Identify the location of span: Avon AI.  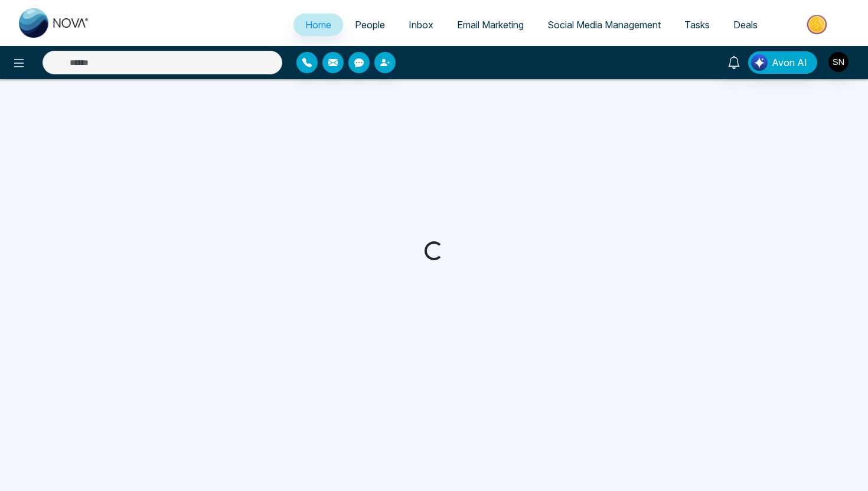
(790, 62).